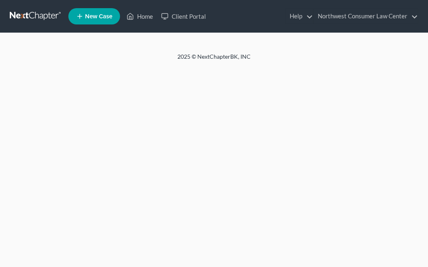  What do you see at coordinates (366, 16) in the screenshot?
I see `a: Northwest Consumer Law Center` at bounding box center [366, 16].